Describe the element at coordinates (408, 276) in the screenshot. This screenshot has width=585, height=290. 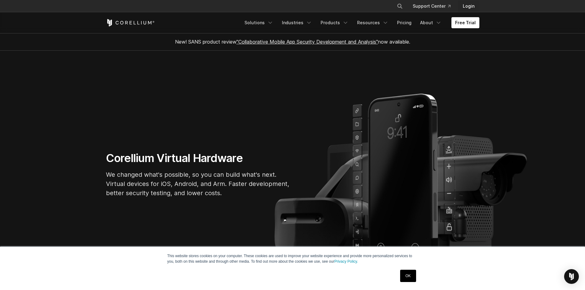
I see `a: OK` at that location.